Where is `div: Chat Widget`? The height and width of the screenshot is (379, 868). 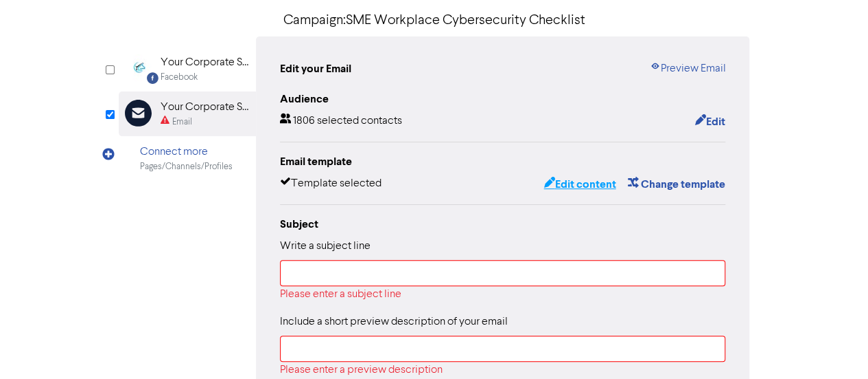
div: Chat Widget is located at coordinates (834, 345).